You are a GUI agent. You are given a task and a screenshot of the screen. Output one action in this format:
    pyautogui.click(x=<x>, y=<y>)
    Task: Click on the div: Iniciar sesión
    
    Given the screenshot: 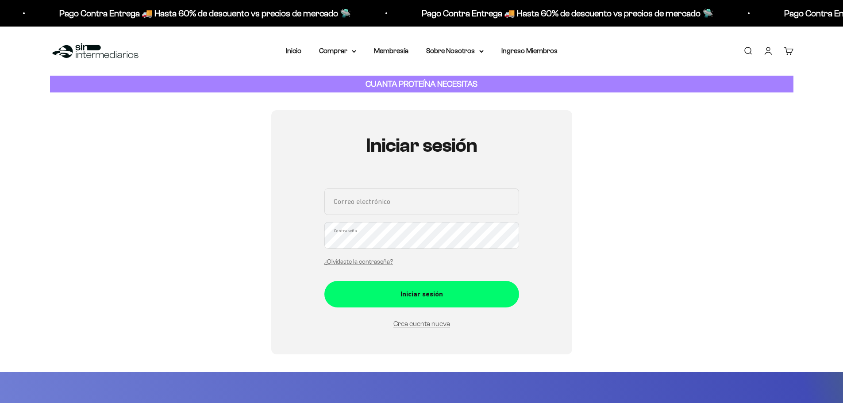 What is the action you would take?
    pyautogui.click(x=422, y=294)
    